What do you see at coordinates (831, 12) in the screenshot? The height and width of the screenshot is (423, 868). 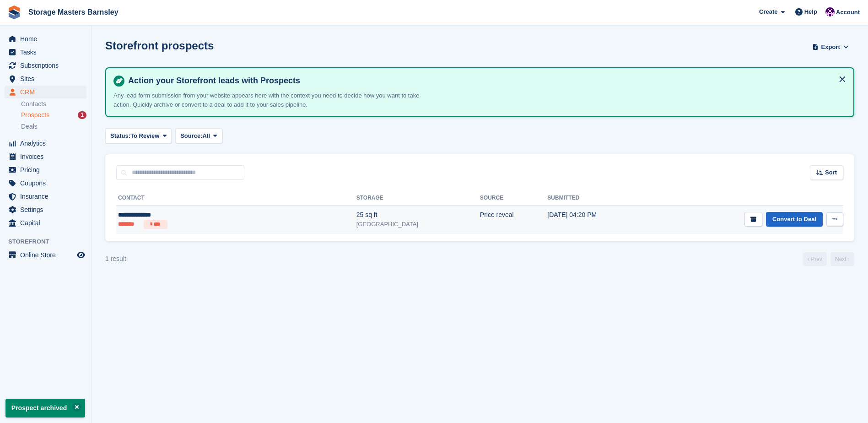 I see `img: Louise Masters` at bounding box center [831, 12].